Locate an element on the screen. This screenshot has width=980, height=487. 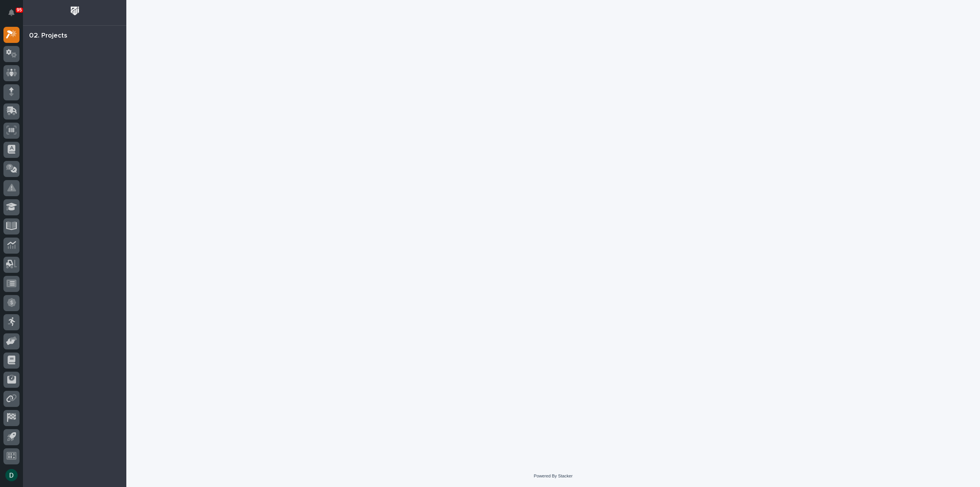
a: Powered By Stacker is located at coordinates (553, 476).